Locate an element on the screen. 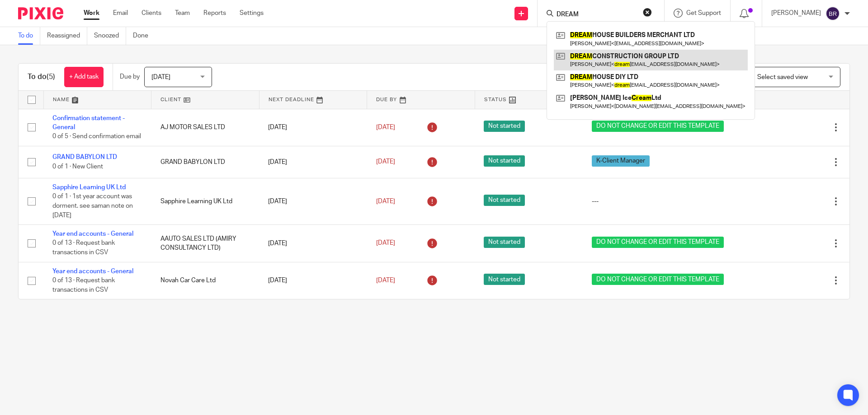  a: Settings is located at coordinates (251, 13).